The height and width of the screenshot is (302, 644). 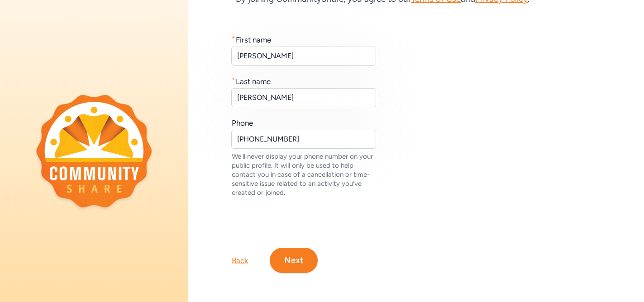 What do you see at coordinates (303, 139) in the screenshot?
I see `input: (000) 000-0000` at bounding box center [303, 139].